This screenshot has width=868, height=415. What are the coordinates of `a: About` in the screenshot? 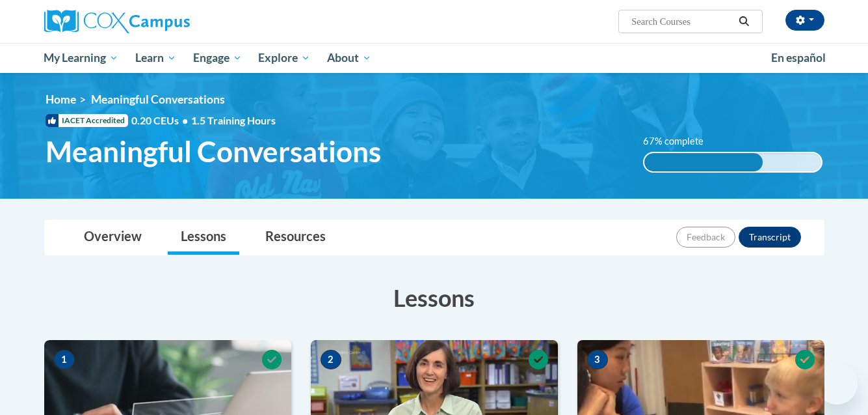 It's located at (349, 58).